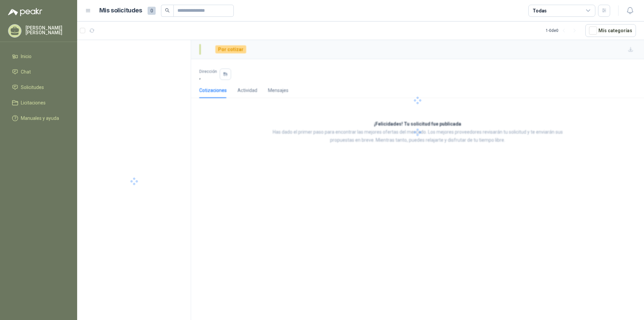 This screenshot has height=320, width=644. What do you see at coordinates (38, 56) in the screenshot?
I see `a: Inicio` at bounding box center [38, 56].